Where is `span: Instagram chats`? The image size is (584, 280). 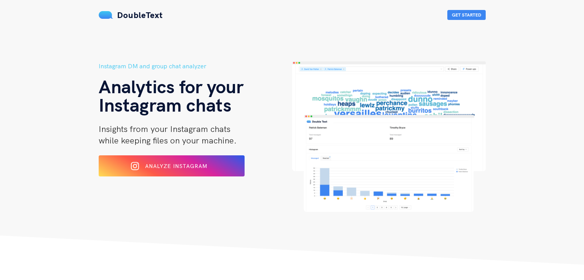 span: Instagram chats is located at coordinates (165, 105).